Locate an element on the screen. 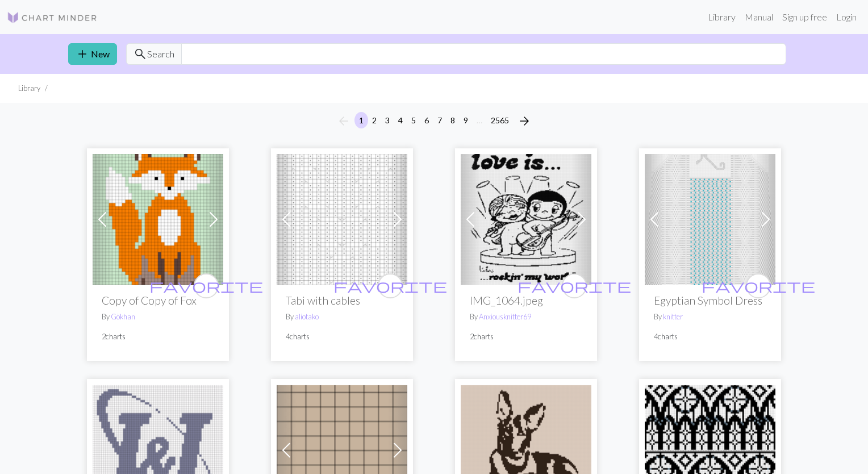 Image resolution: width=868 pixels, height=474 pixels. button: 9 is located at coordinates (466, 120).